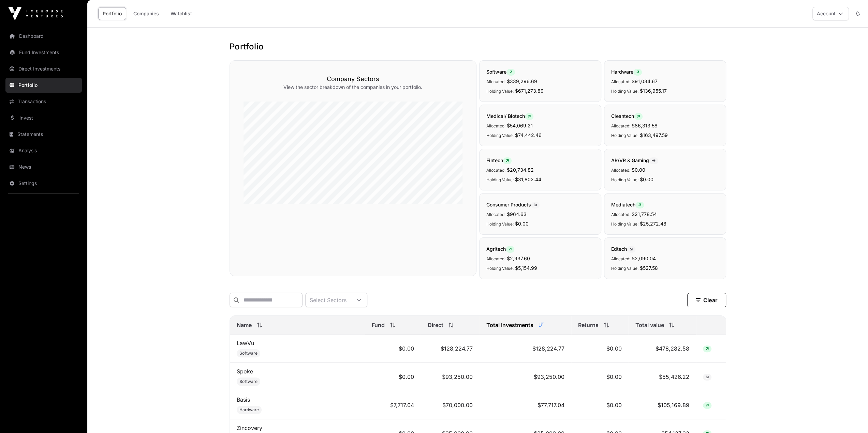 The width and height of the screenshot is (868, 433). Describe the element at coordinates (44, 167) in the screenshot. I see `a: News` at that location.